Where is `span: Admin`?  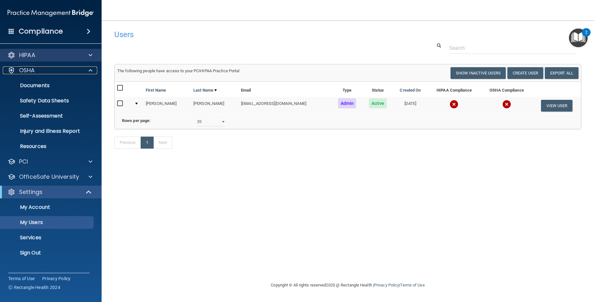 span: Admin is located at coordinates (347, 103).